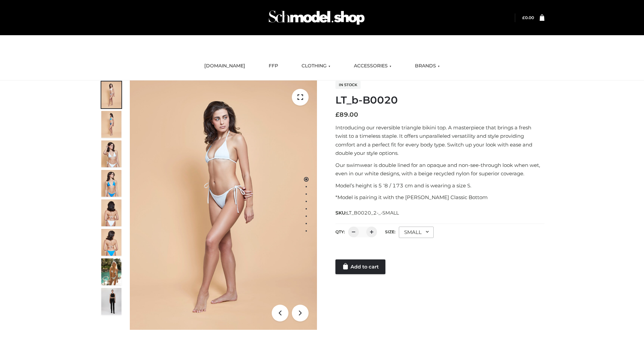 This screenshot has height=362, width=644. I want to click on span: In stock, so click(348, 85).